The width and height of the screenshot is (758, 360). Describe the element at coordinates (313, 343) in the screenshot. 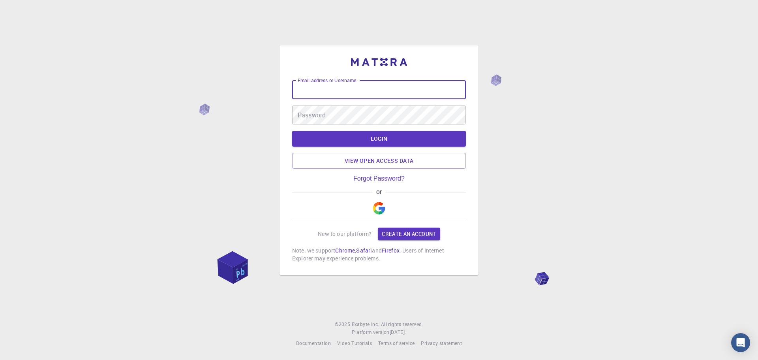

I see `a: Documentation` at that location.